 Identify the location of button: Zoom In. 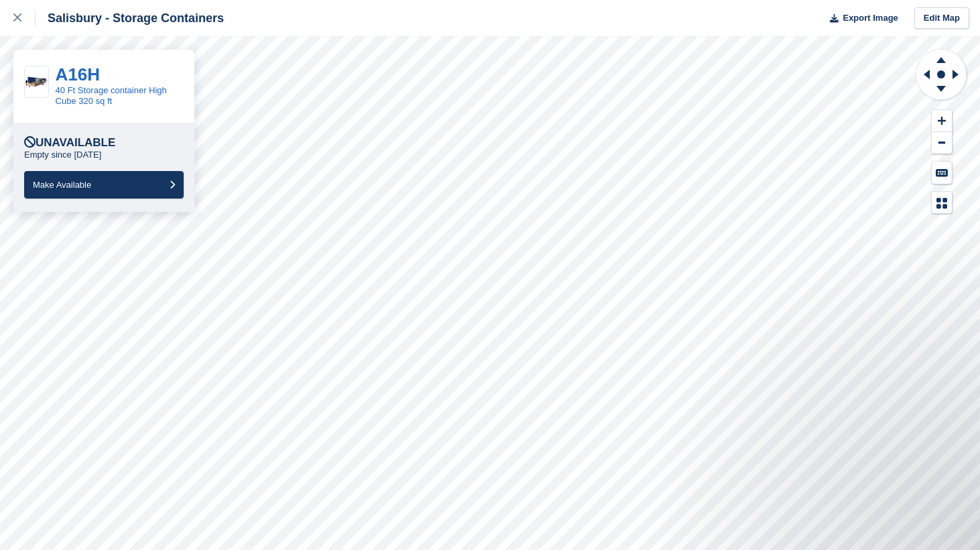
(942, 121).